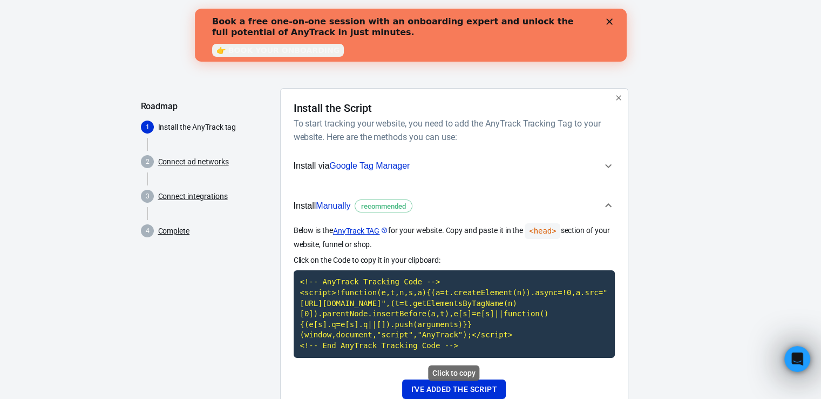  What do you see at coordinates (454, 373) in the screenshot?
I see `div: Click to copy` at bounding box center [454, 373].